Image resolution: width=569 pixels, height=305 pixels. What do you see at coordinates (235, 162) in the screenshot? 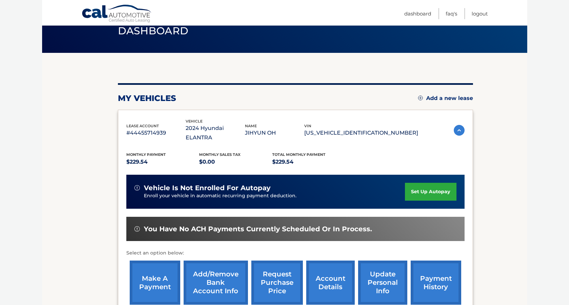
I see `p: $0.00` at bounding box center [235, 162].